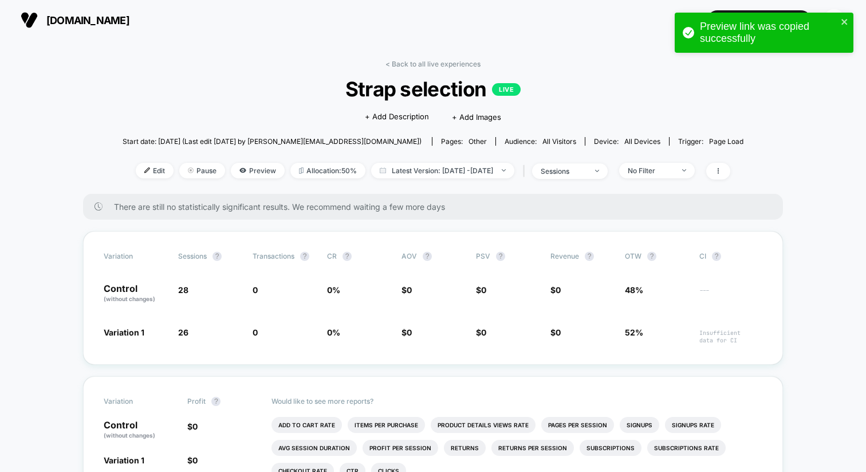 The width and height of the screenshot is (866, 472). Describe the element at coordinates (465, 448) in the screenshot. I see `li: Returns` at that location.